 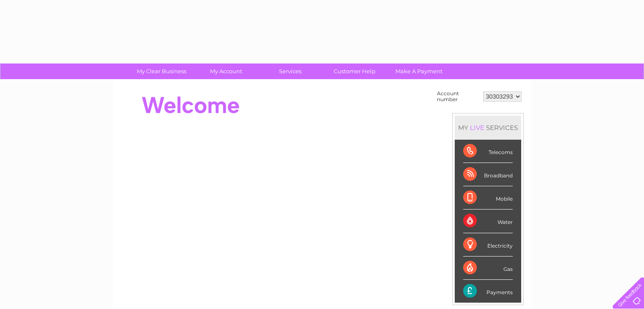 I want to click on a: My Account, so click(x=226, y=71).